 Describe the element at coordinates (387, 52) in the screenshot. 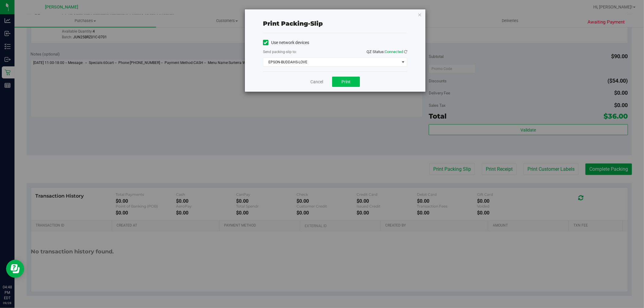

I see `span: QZ Status:` at that location.